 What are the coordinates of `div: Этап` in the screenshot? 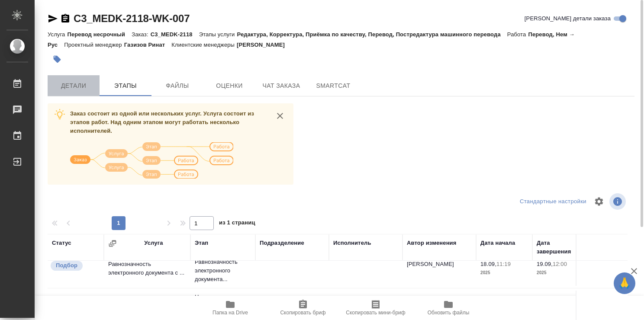 It's located at (201, 243).